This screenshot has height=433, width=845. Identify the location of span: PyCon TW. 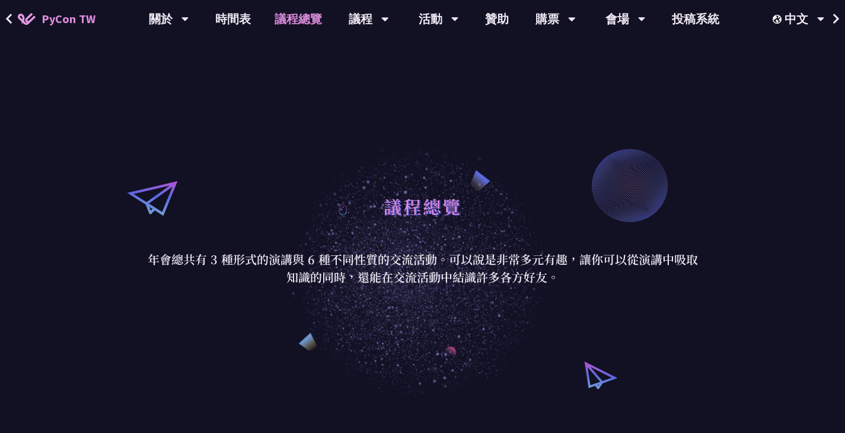
(68, 19).